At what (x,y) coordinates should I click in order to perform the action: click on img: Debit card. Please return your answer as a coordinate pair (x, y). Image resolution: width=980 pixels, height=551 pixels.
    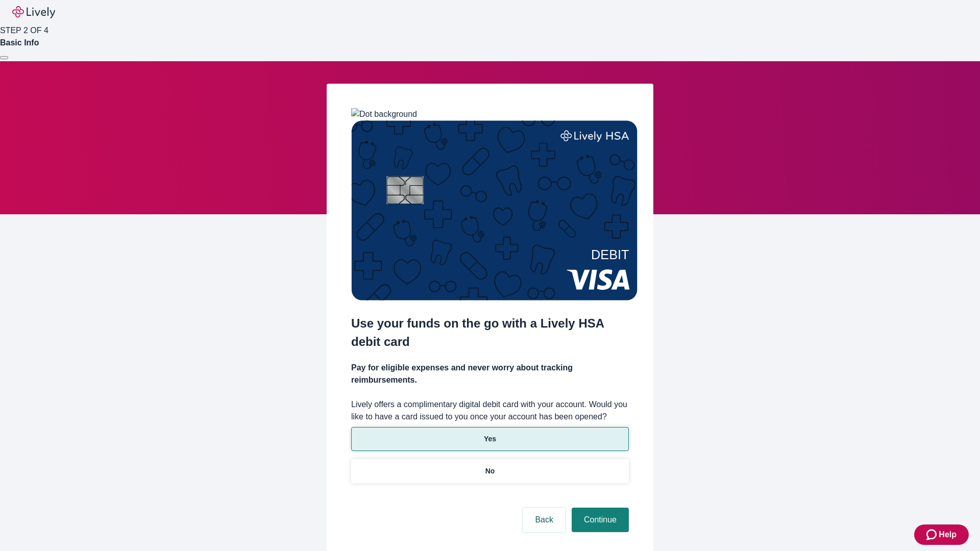
    Looking at the image, I should click on (494, 210).